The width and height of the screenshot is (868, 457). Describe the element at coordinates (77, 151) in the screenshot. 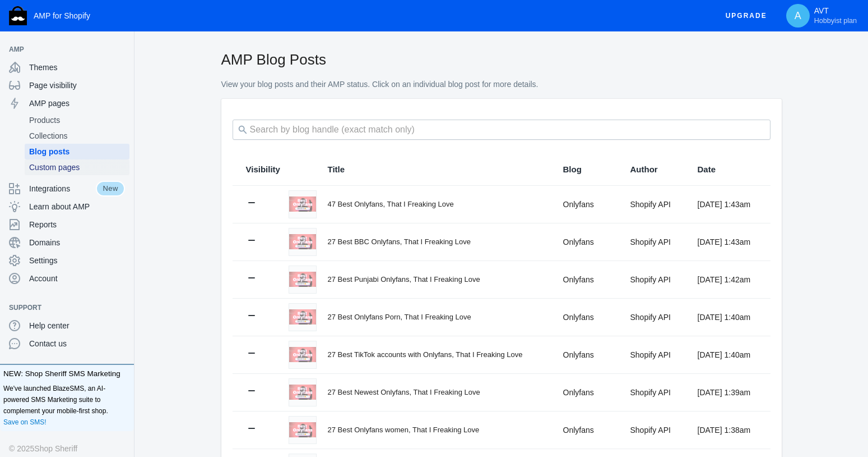

I see `a: Blog posts` at that location.